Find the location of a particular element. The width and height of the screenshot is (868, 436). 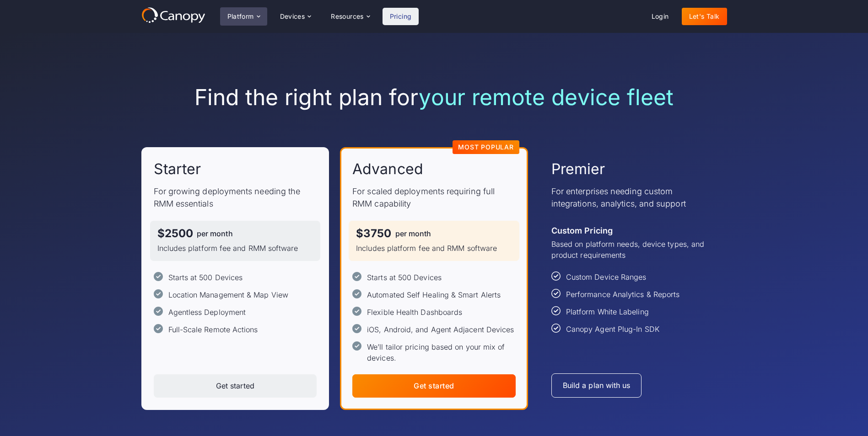

a: Pricing is located at coordinates (401, 17).